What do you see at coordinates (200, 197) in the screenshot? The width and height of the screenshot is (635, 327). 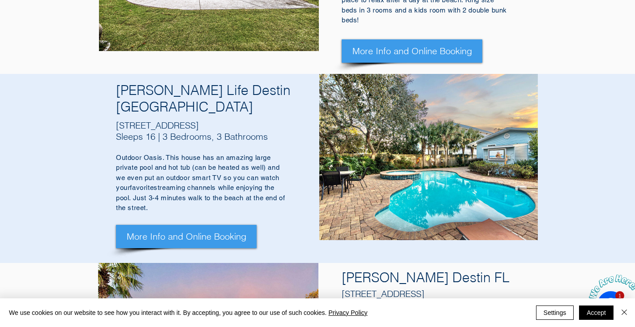 I see `span: streaming channels while enjoying the pool. Just 3-4 minutes walk to the beach at the end of the ...` at bounding box center [200, 197].